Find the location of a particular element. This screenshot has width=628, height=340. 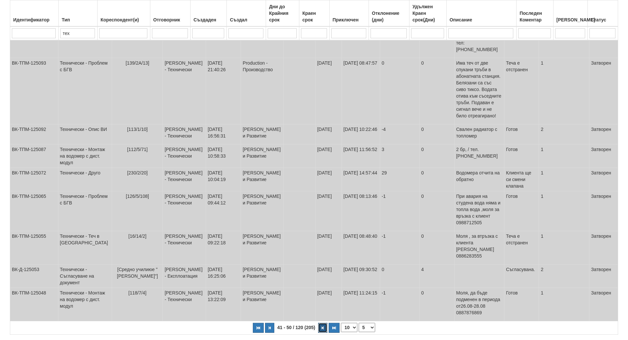

div: Създал is located at coordinates (246, 20).